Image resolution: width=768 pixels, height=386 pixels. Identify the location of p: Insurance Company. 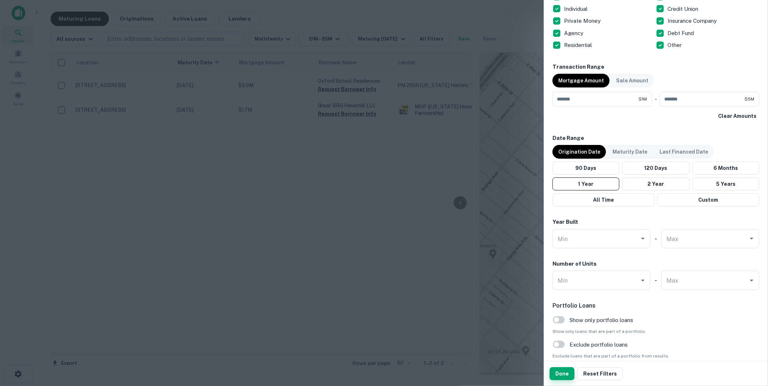
(693, 21).